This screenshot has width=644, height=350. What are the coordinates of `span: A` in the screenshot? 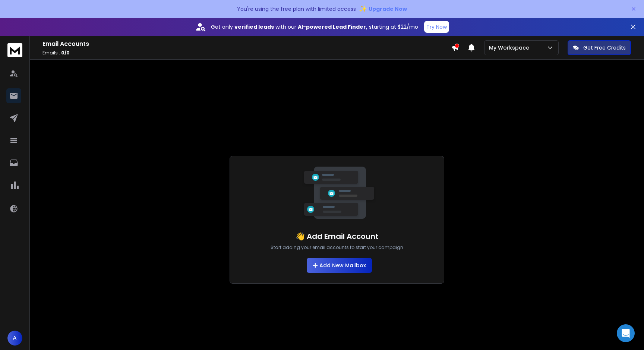 It's located at (15, 338).